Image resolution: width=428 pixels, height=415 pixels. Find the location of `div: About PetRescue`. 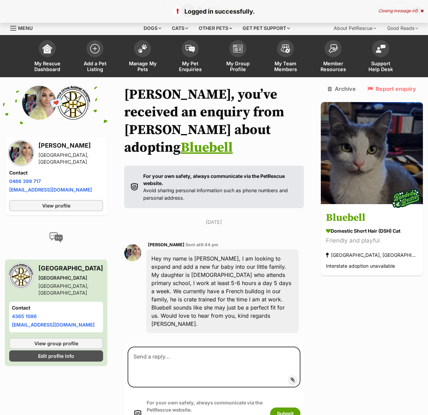

div: About PetRescue is located at coordinates (355, 28).